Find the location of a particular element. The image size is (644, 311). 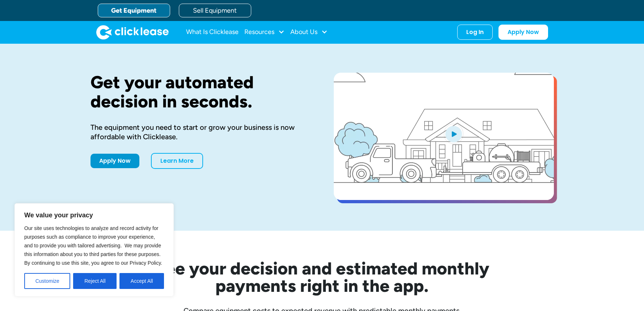

a: Sell Equipment is located at coordinates (215, 10).